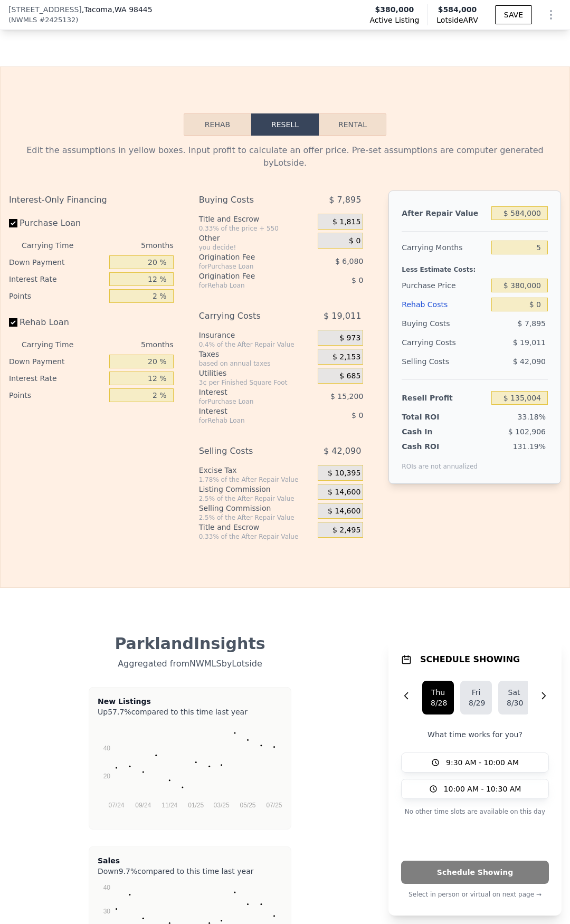 The height and width of the screenshot is (924, 570). Describe the element at coordinates (57, 378) in the screenshot. I see `div: Interest Rate` at that location.